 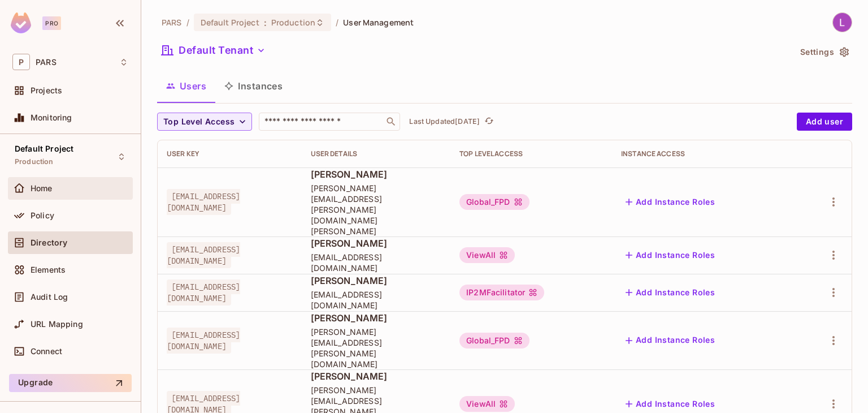 What do you see at coordinates (199, 122) in the screenshot?
I see `span: Top Level Access` at bounding box center [199, 122].